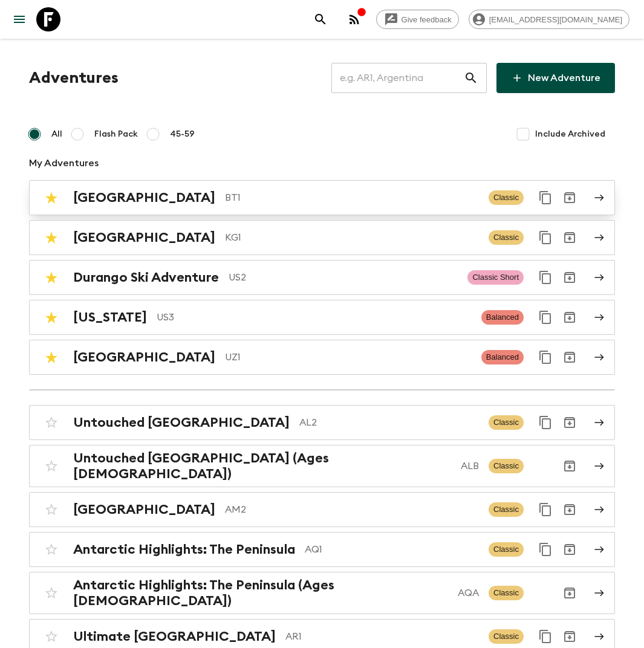  What do you see at coordinates (321, 549) in the screenshot?
I see `a: Antarctic Highlights: The PeninsulaAQ1ClassicDuplicate for 45-59Archive` at bounding box center [321, 549].